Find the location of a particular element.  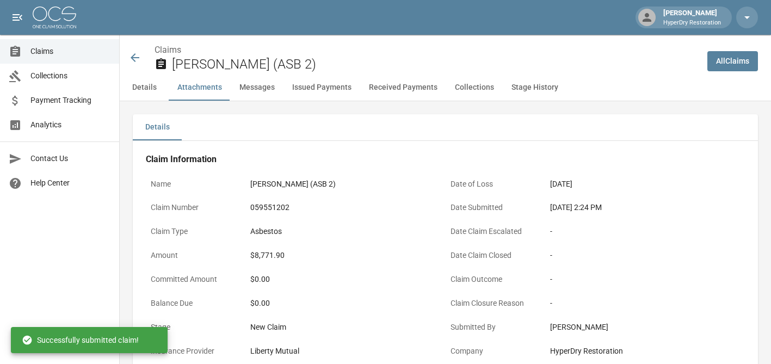

p: Balance Due is located at coordinates (195, 303).